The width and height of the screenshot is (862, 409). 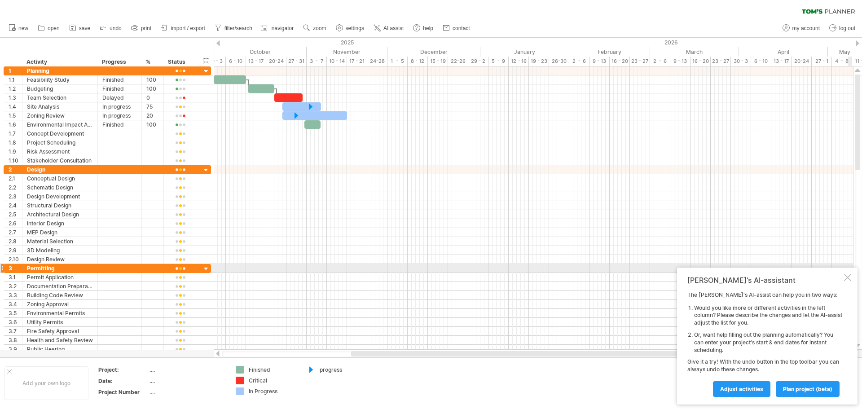 I want to click on div: 3.1, so click(x=15, y=277).